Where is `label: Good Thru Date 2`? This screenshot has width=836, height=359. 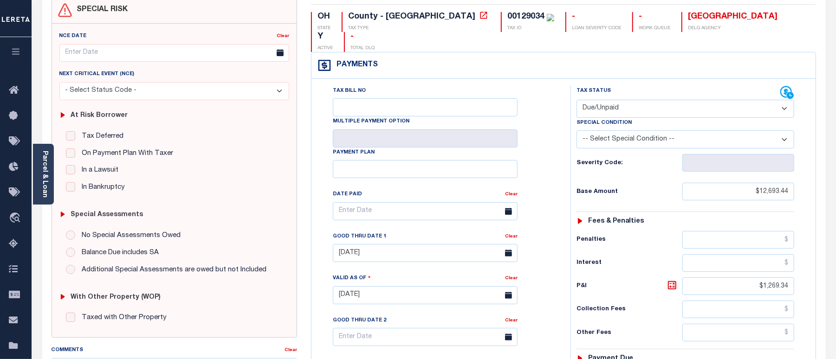 label: Good Thru Date 2 is located at coordinates (359, 321).